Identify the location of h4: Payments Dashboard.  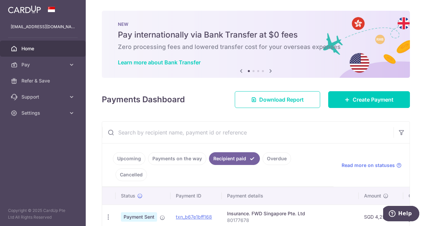
(143, 99).